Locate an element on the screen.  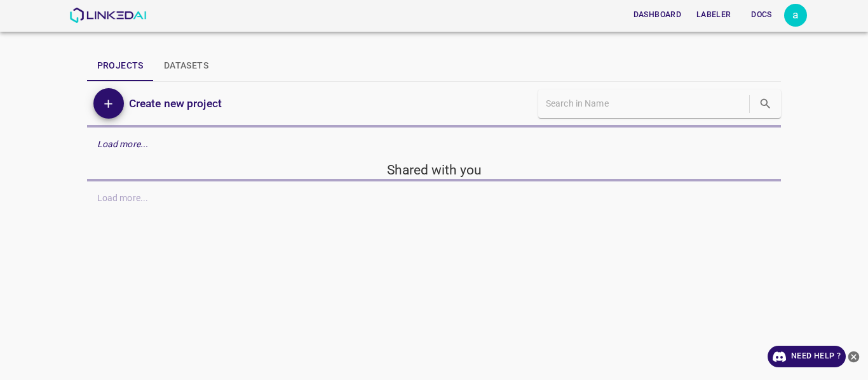
div: a is located at coordinates (796, 15).